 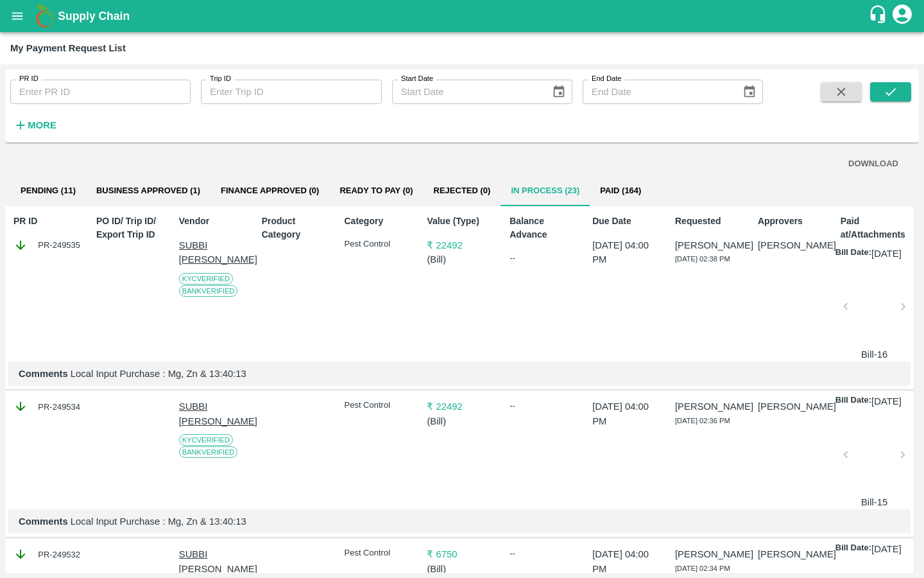 What do you see at coordinates (48, 246) in the screenshot?
I see `div: PR-249535` at bounding box center [48, 246].